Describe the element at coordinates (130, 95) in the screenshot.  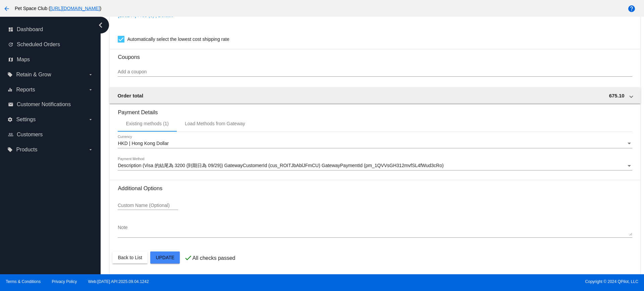
I see `span: Order total` at that location.